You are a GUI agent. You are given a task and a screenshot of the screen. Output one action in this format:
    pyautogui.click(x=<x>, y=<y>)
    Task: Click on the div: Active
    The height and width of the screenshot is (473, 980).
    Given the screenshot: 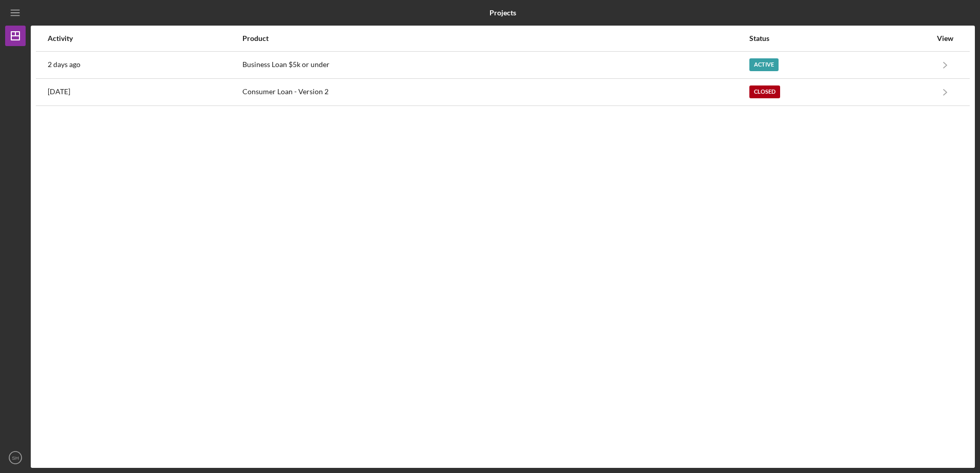 What is the action you would take?
    pyautogui.click(x=764, y=65)
    